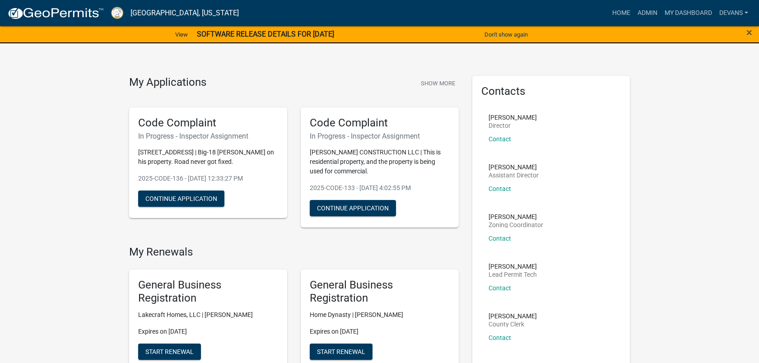 This screenshot has width=759, height=363. Describe the element at coordinates (513, 175) in the screenshot. I see `p: Assistant Director` at that location.